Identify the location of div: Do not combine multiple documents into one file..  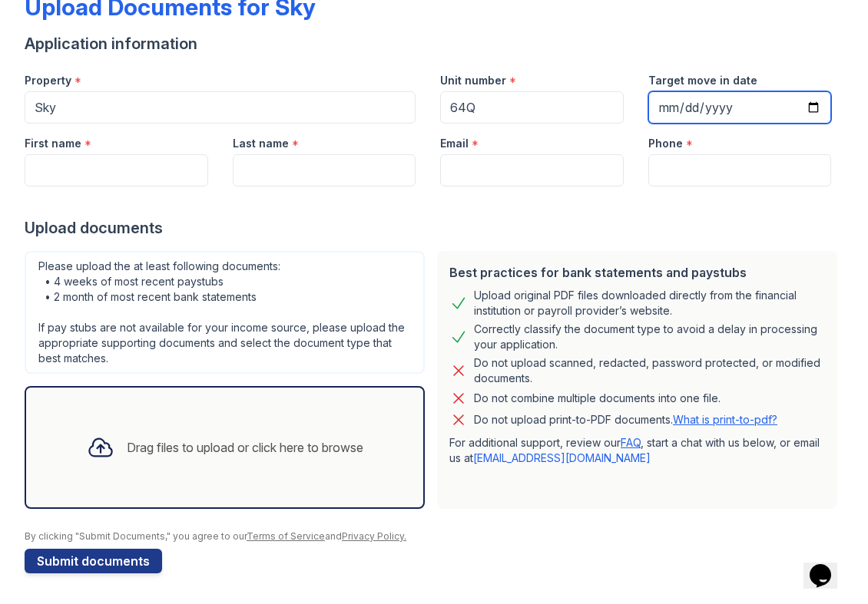
(596, 398).